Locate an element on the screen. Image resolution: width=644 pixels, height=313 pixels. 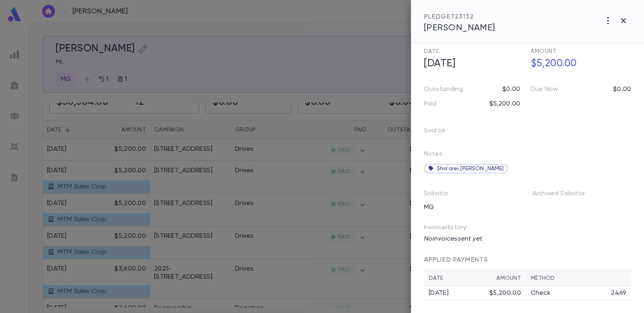
div: Date is located at coordinates (462, 279).